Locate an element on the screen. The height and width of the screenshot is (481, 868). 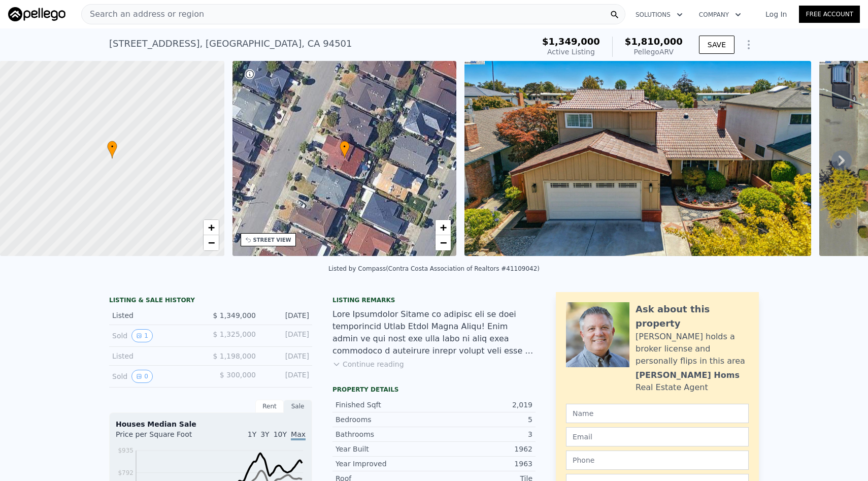
img: Sale: 167546490 Parcel: 34239729 is located at coordinates (638, 159).